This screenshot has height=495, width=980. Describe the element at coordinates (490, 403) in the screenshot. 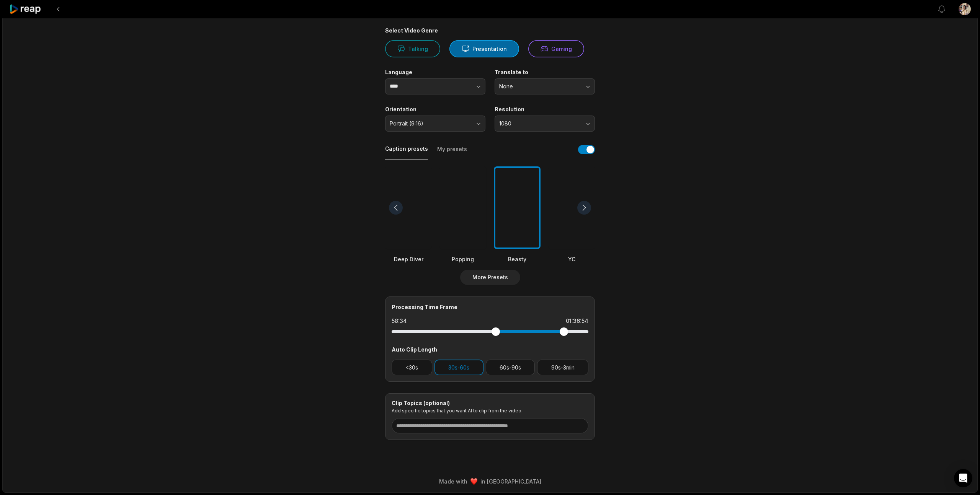

I see `div: Clip Topics (optional)` at that location.